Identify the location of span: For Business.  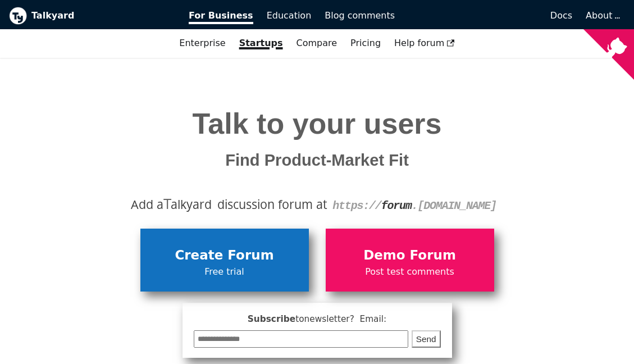
(221, 17).